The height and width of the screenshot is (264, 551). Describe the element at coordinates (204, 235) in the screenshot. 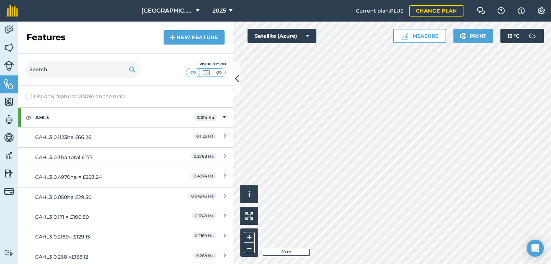

I see `span: 0.2189 Ha` at that location.